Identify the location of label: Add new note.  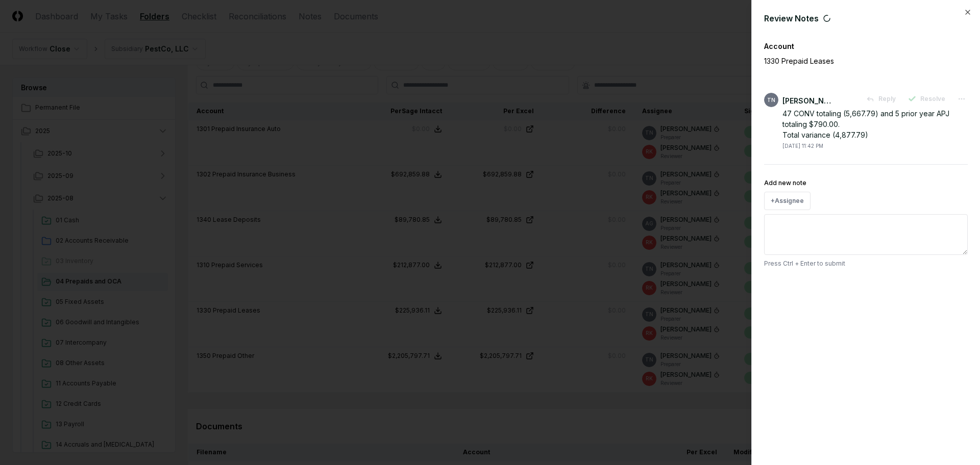
(785, 183).